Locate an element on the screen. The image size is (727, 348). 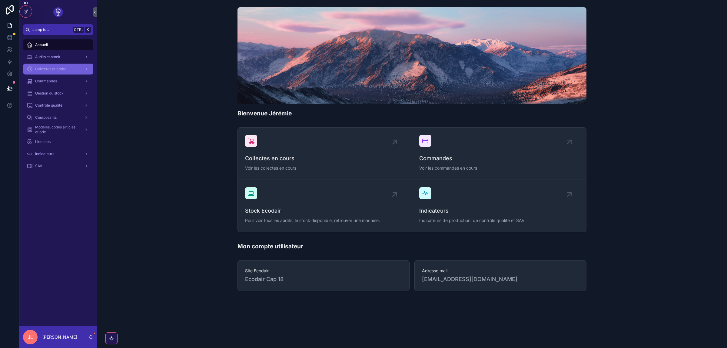
a: Accueil is located at coordinates (58, 45).